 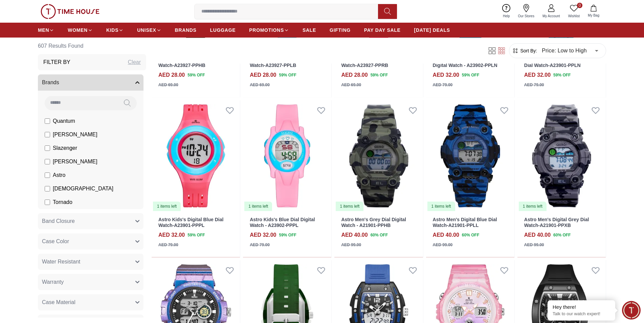 I want to click on img: Astro Kids's Digital Blue Dial Watch-A23901-PPPL, so click(x=196, y=156).